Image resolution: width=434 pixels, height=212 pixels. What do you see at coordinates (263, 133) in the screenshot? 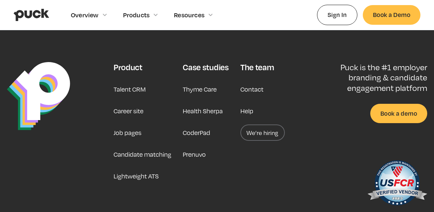
I see `a: We’re hiring` at bounding box center [263, 133].